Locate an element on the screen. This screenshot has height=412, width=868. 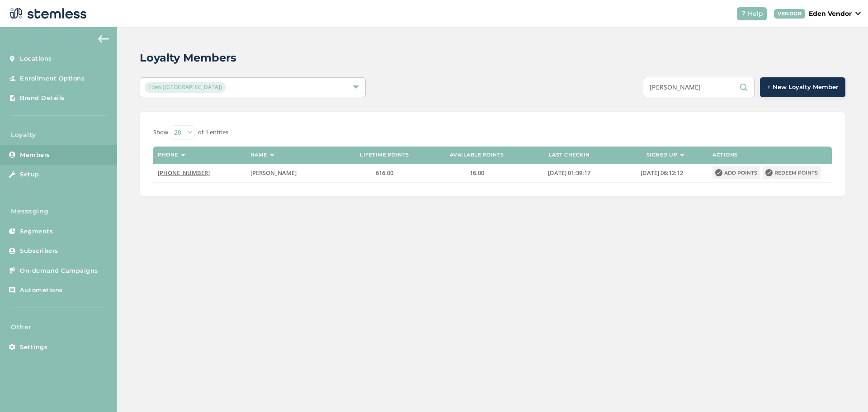
div: Chat Widget is located at coordinates (846, 390).